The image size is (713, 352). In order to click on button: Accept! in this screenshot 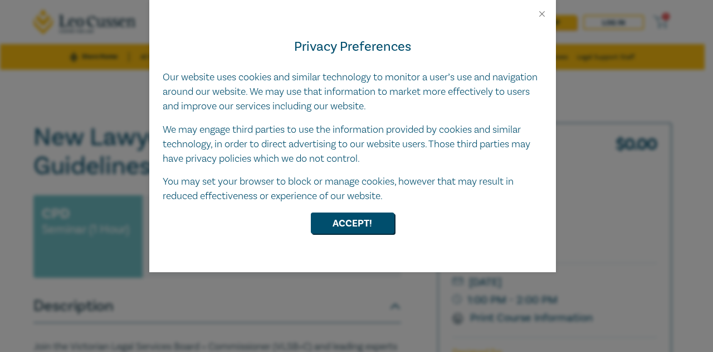, I will do `click(353, 223)`.